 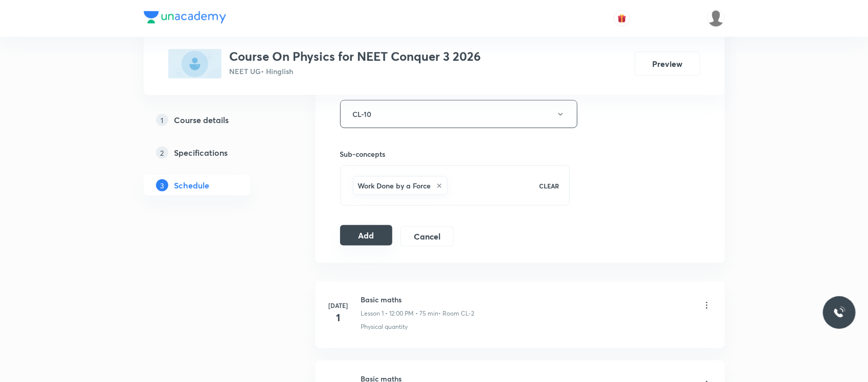 What do you see at coordinates (356, 71) in the screenshot?
I see `p: NEET UG • Hinglish` at bounding box center [356, 71].